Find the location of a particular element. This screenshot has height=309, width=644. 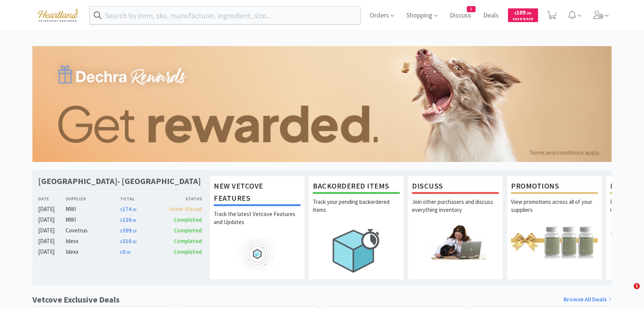

p: Track your pending backordered items is located at coordinates (356, 211).